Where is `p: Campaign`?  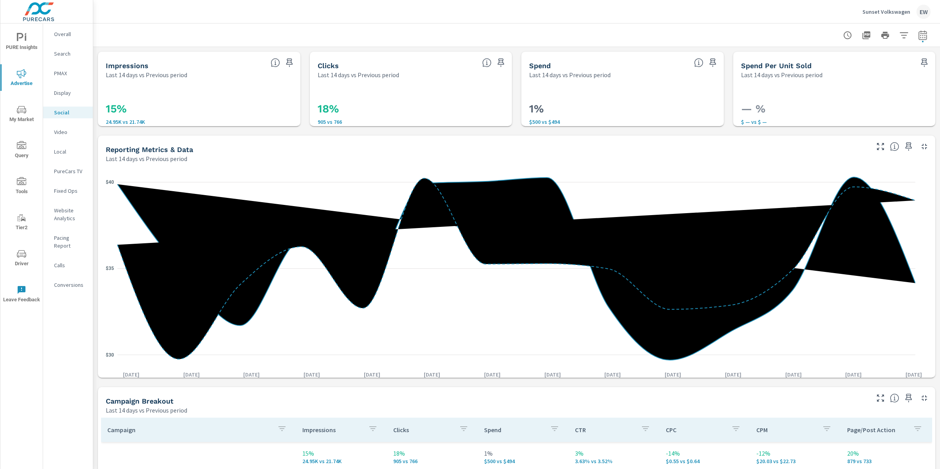
p: Campaign is located at coordinates (189, 430).